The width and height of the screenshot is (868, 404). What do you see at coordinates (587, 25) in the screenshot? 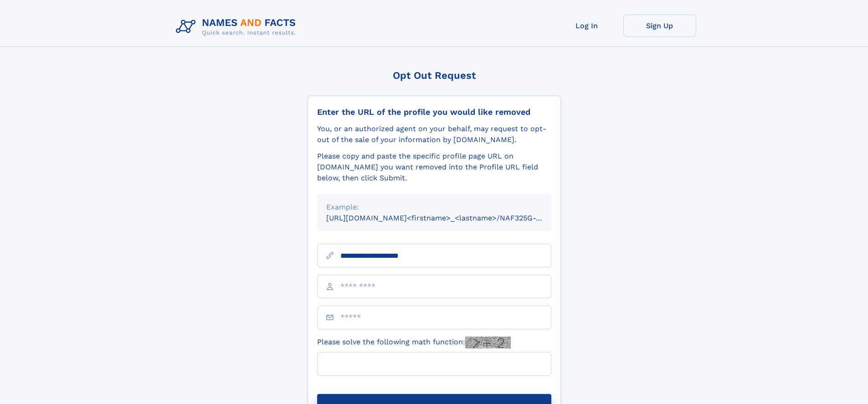
I see `a: Log In` at bounding box center [587, 25].